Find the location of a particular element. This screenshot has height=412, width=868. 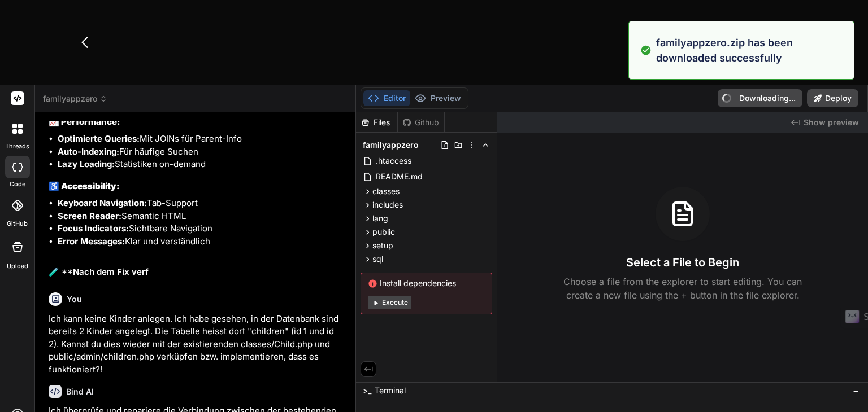

li: Klar und verständlich is located at coordinates (201, 242).